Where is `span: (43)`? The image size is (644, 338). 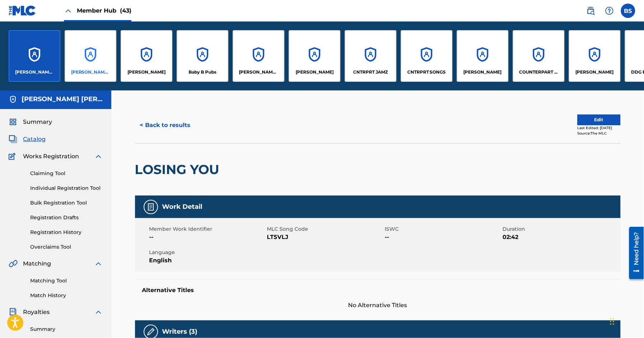
span: (43) is located at coordinates (126, 11).